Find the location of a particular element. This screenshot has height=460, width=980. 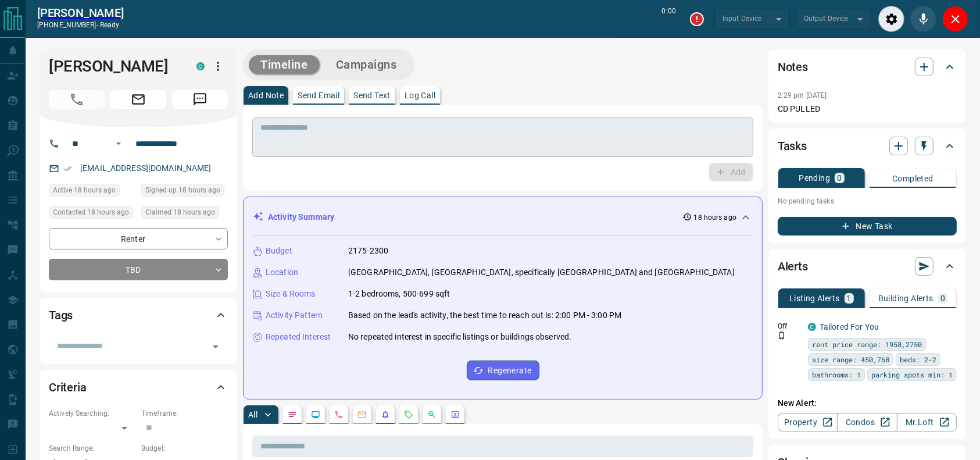

svg: Opportunities is located at coordinates (432, 414).